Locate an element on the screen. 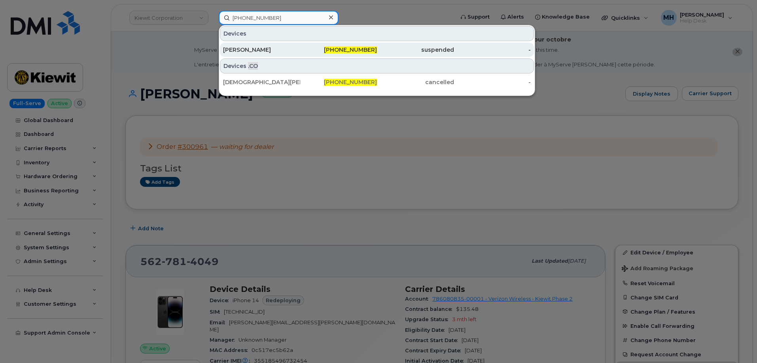 This screenshot has height=363, width=757. div: cancelled is located at coordinates (415, 82).